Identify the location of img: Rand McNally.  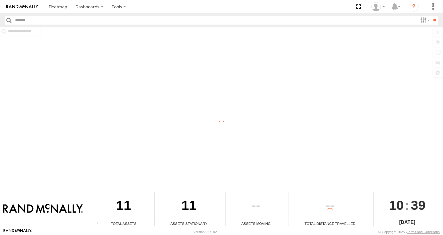
(43, 209).